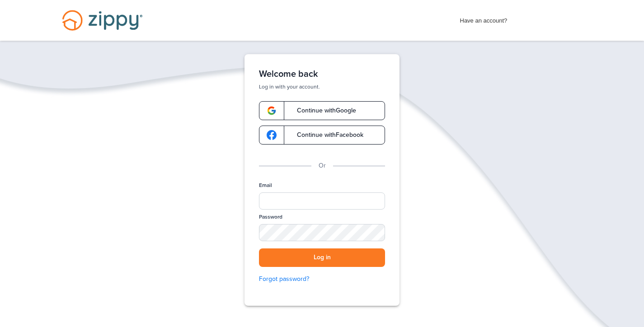 Image resolution: width=644 pixels, height=327 pixels. I want to click on input: Password, so click(322, 233).